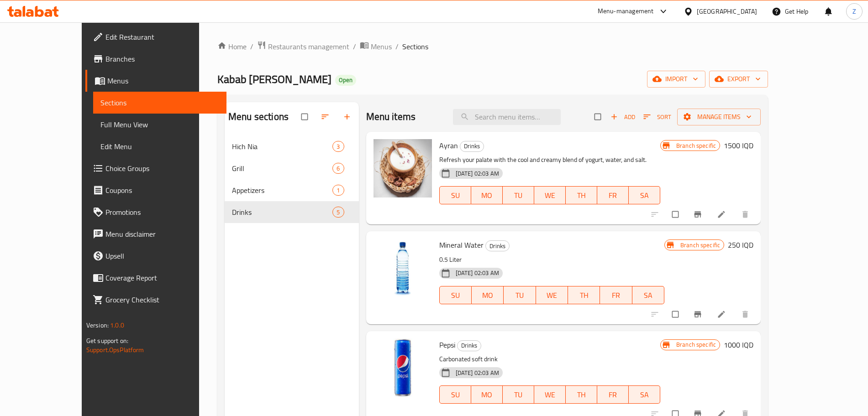 This screenshot has height=416, width=868. I want to click on div: Drinks5, so click(292, 212).